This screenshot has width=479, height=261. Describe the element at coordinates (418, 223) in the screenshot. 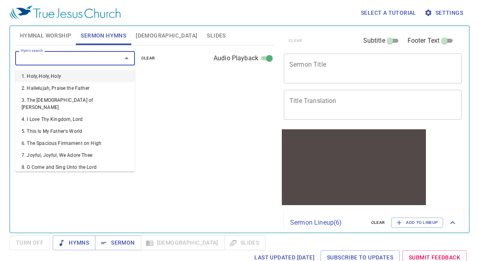

I see `button: Add to Lineup` at that location.